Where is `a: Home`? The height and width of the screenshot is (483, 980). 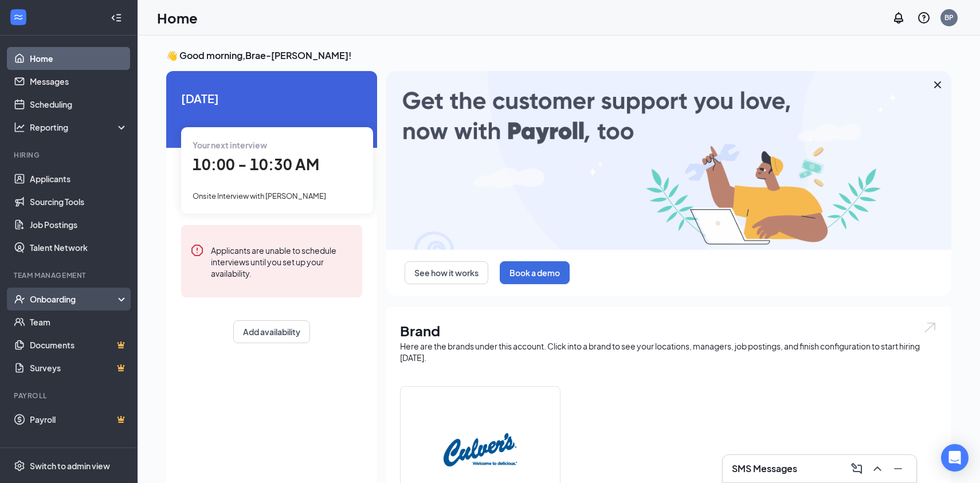
a: Home is located at coordinates (78, 58).